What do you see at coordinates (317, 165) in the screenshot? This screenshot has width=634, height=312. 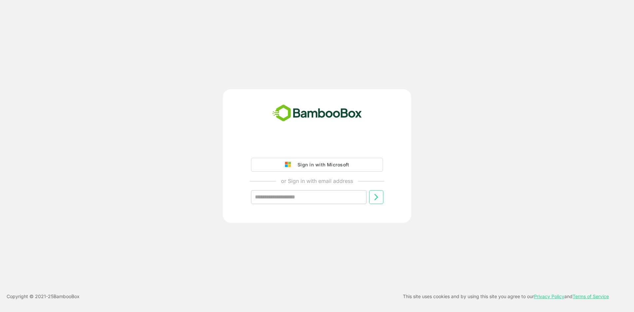 I see `button: Sign in with Microsoft` at bounding box center [317, 165].